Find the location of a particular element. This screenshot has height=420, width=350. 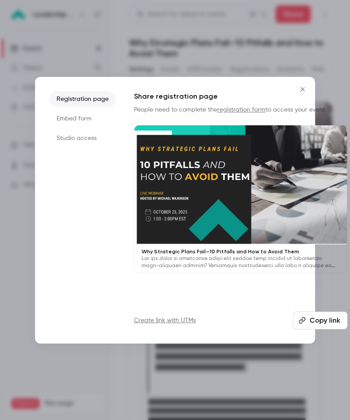

p: People need to complete the to access your event is located at coordinates (241, 110).